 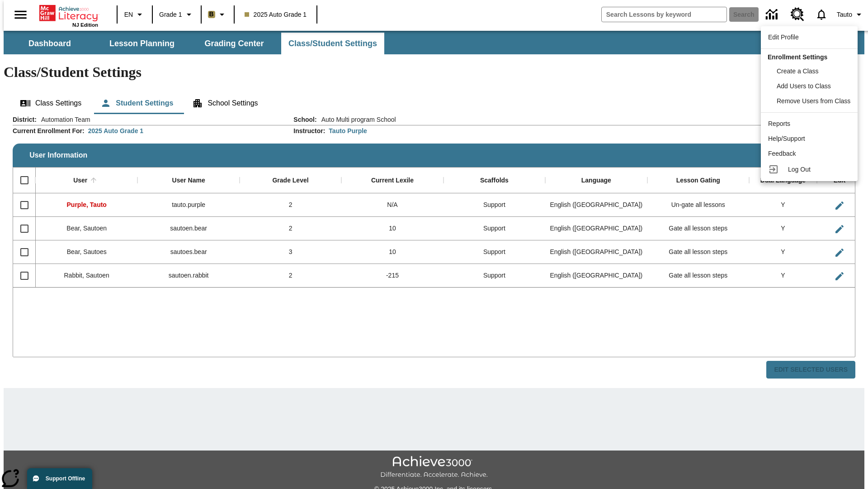 I want to click on span: Create a Class, so click(x=798, y=71).